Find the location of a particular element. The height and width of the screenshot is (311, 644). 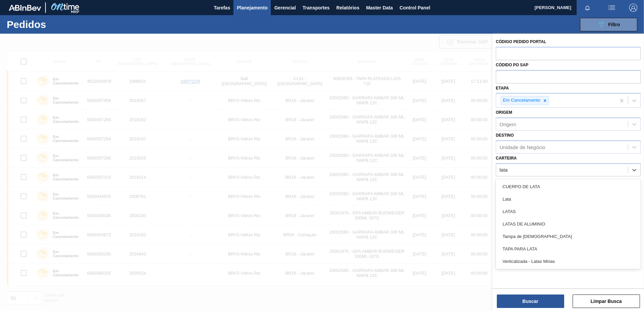

img: userActions is located at coordinates (612, 8).